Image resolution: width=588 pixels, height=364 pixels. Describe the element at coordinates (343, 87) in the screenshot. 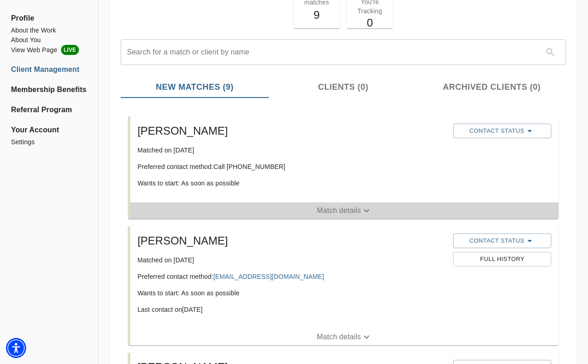

I see `span: Clients (0)` at that location.